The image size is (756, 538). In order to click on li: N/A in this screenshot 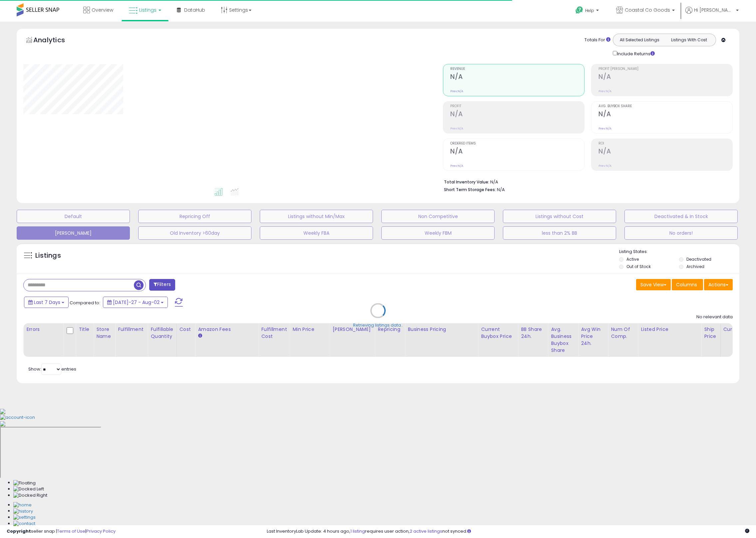, I will do `click(586, 181)`.